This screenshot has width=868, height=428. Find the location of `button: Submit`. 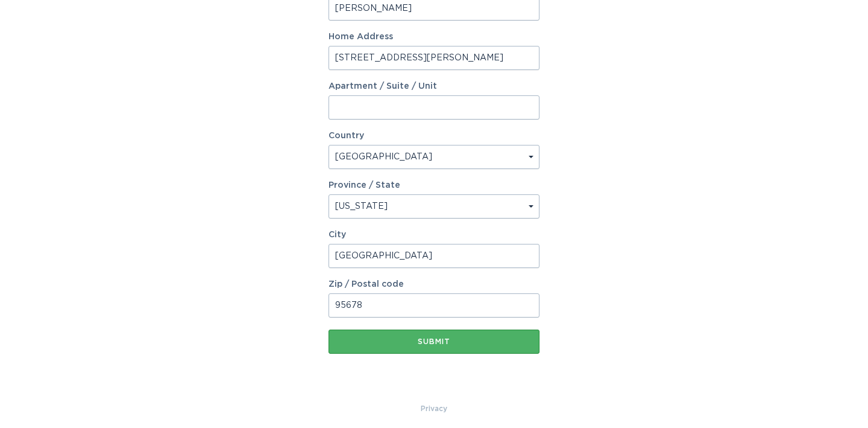

button: Submit is located at coordinates (434, 342).